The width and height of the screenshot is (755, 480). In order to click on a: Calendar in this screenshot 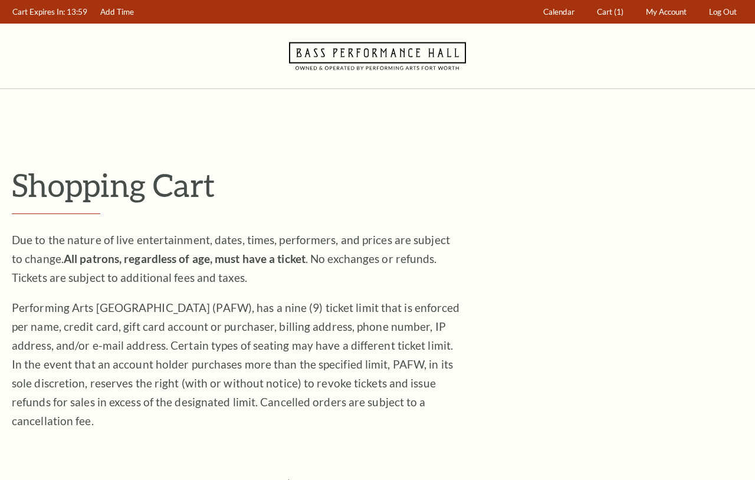, I will do `click(559, 12)`.